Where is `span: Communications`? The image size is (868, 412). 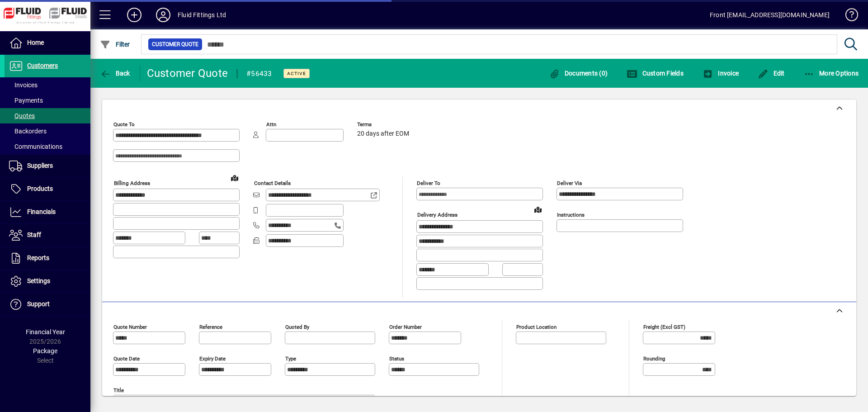
span: Communications is located at coordinates (36, 146).